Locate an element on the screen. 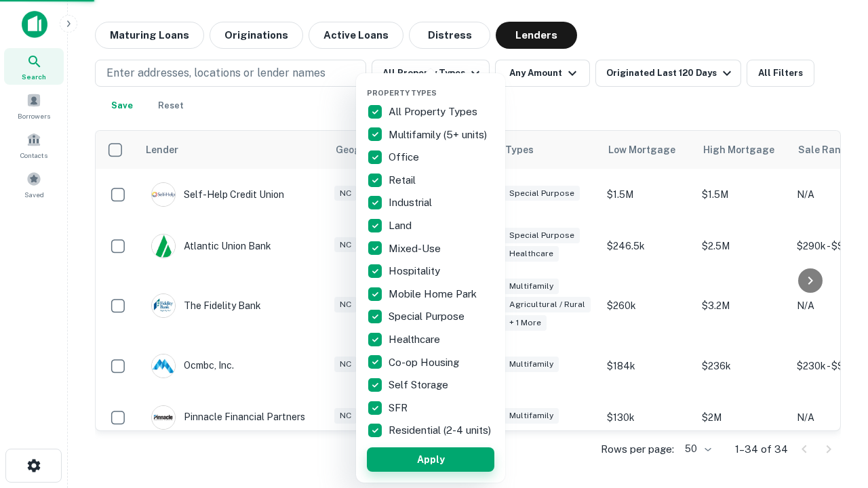  p: Multifamily (5+ units) is located at coordinates (439, 135).